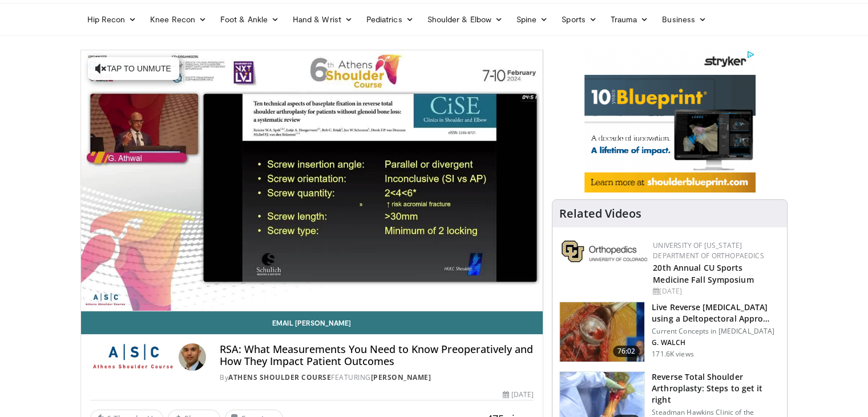  What do you see at coordinates (703, 273) in the screenshot?
I see `a: 20th Annual CU Sports Medicine Fall Symposium` at bounding box center [703, 273].